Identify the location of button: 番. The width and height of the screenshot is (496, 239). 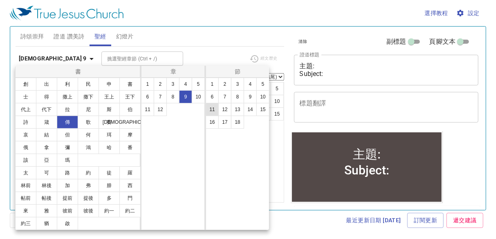
(130, 148).